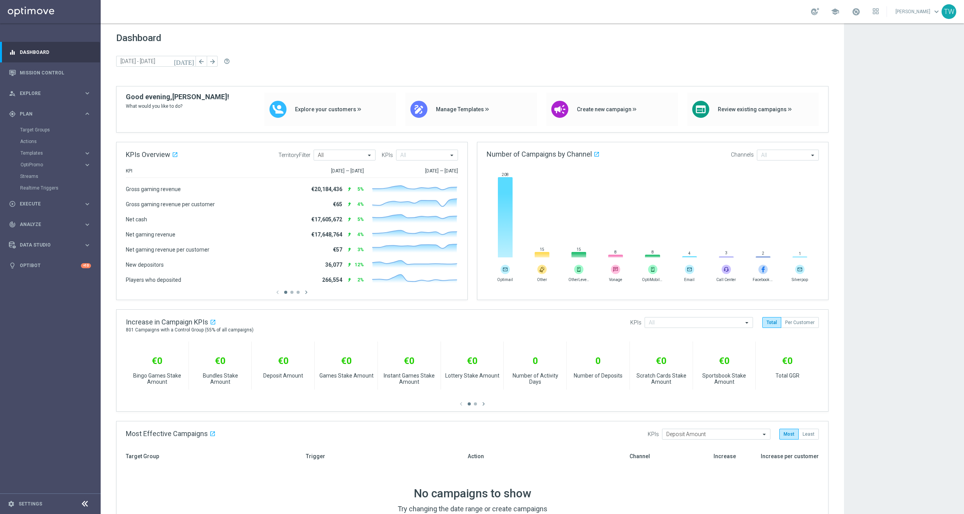  I want to click on button: OptiPromo keyboard_arrow_right, so click(56, 165).